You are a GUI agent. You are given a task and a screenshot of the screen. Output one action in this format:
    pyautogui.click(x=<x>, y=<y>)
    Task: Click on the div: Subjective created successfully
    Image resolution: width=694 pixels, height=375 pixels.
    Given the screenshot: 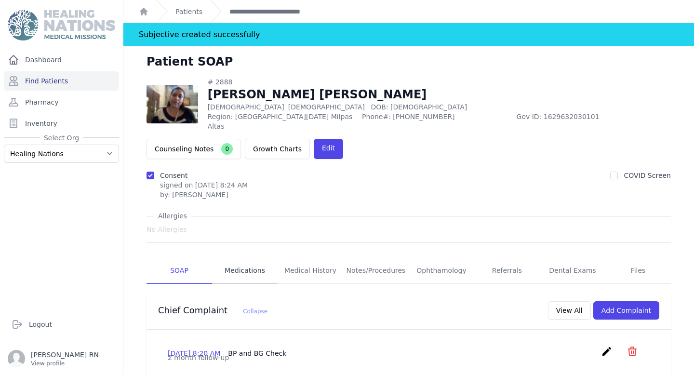 What is the action you would take?
    pyautogui.click(x=199, y=34)
    